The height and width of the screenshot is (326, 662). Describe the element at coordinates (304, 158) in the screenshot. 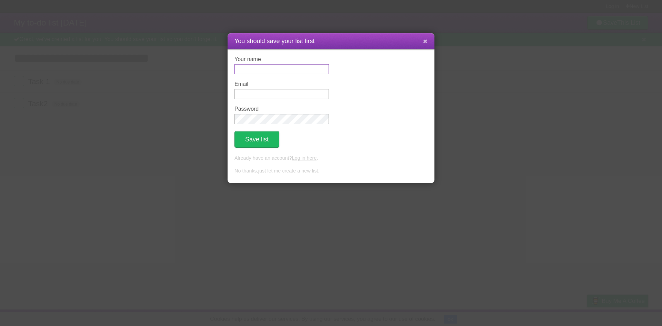

I see `a: Log in here` at that location.